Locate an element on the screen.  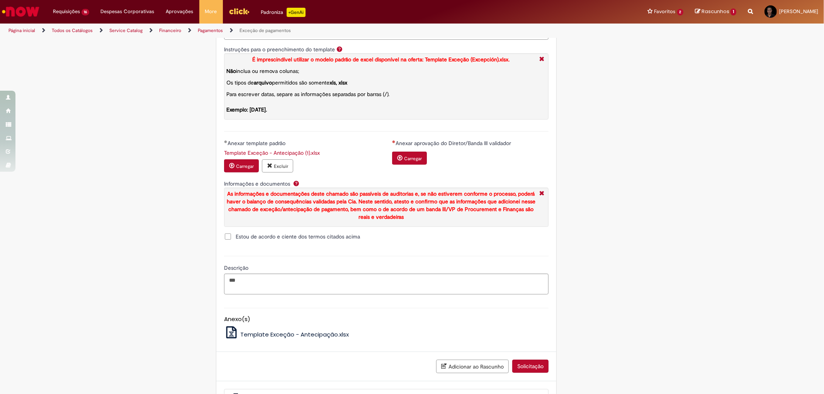
i: Fechar More information Por question_instrucciones_para_llenar is located at coordinates (542, 59).